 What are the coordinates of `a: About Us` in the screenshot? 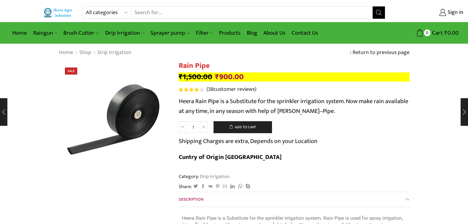 It's located at (274, 33).